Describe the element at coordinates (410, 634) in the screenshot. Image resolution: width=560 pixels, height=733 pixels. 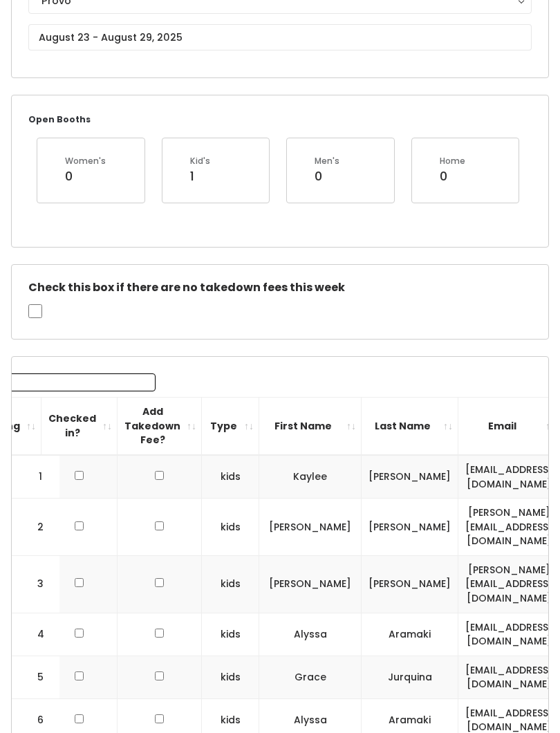
I see `td: Aramaki` at that location.